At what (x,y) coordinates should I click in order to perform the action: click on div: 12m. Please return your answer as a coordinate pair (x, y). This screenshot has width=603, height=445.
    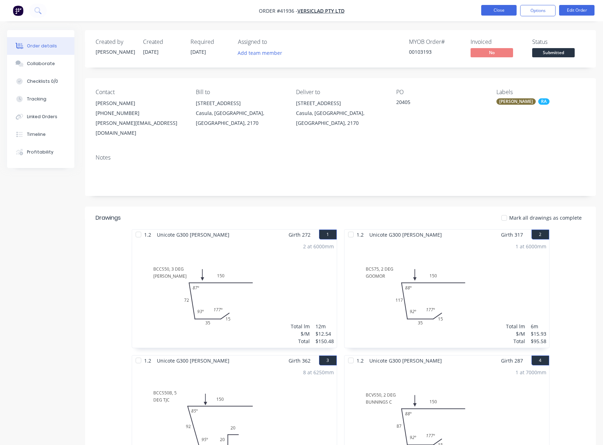
    Looking at the image, I should click on (325, 326).